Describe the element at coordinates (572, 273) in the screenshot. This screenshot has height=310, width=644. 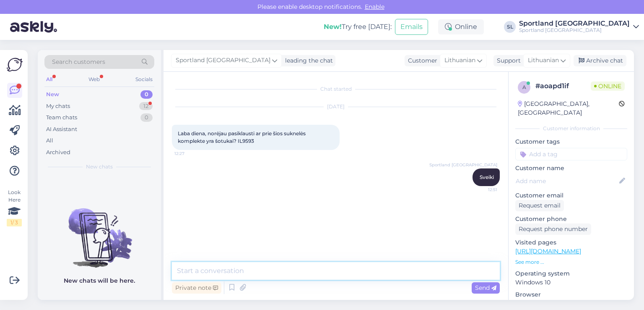
I see `p: Operating system` at that location.